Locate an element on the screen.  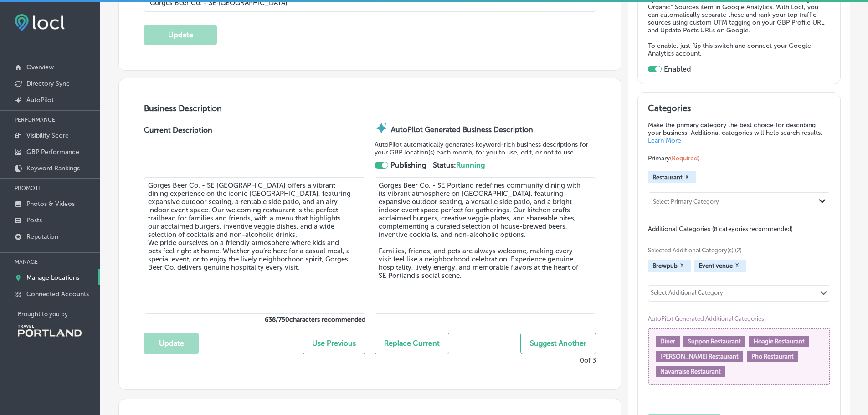
span: AutoPilot Generated Additional Categories is located at coordinates (736, 319).